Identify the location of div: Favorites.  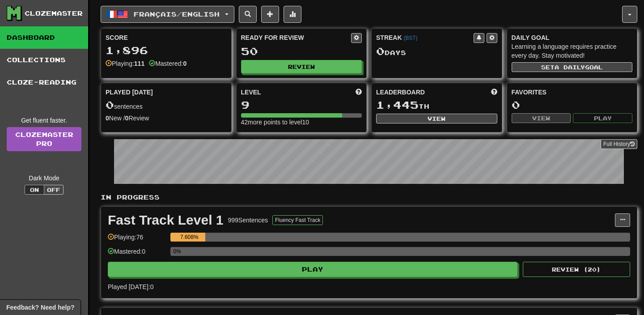
(572, 92).